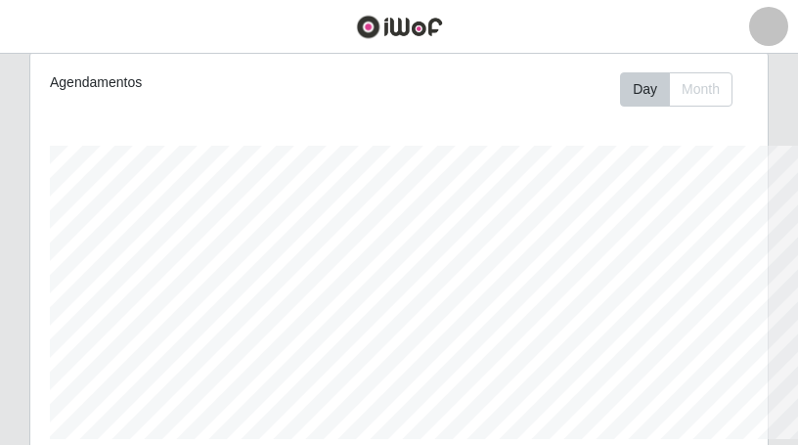 This screenshot has height=445, width=798. What do you see at coordinates (700, 89) in the screenshot?
I see `button: Month` at bounding box center [700, 89].